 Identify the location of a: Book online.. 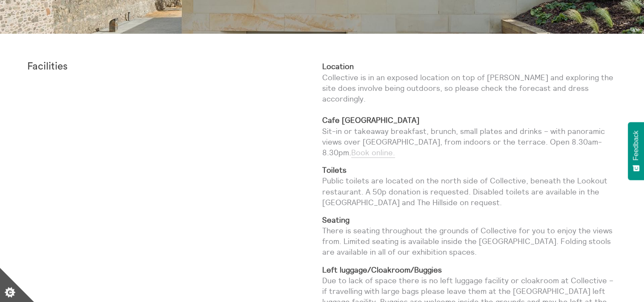
(373, 153).